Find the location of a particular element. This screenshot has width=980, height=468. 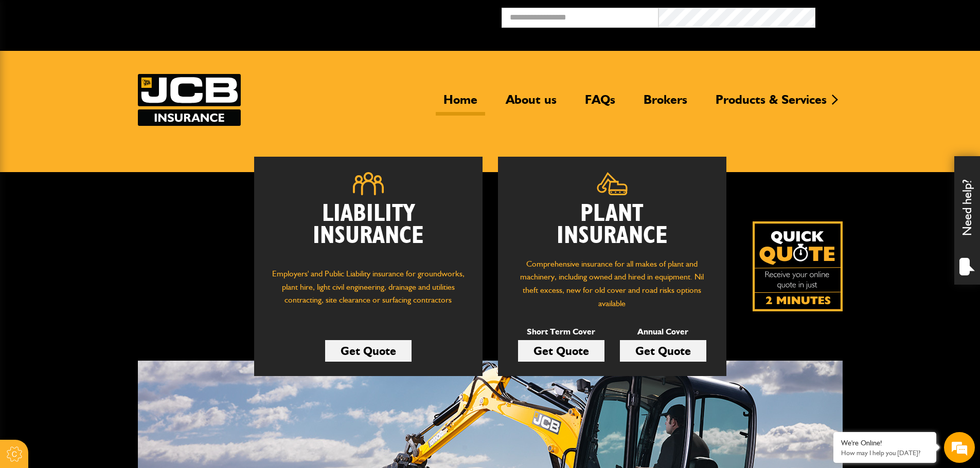

p: Annual Cover is located at coordinates (663, 333).